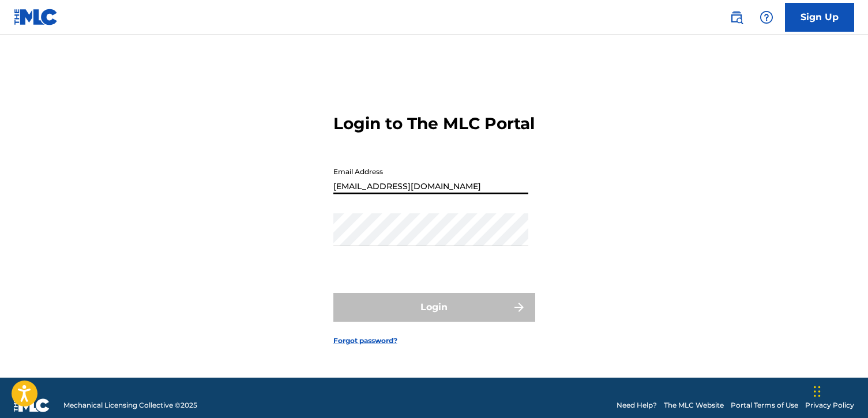  What do you see at coordinates (817, 392) in the screenshot?
I see `div: Drag` at bounding box center [817, 392].